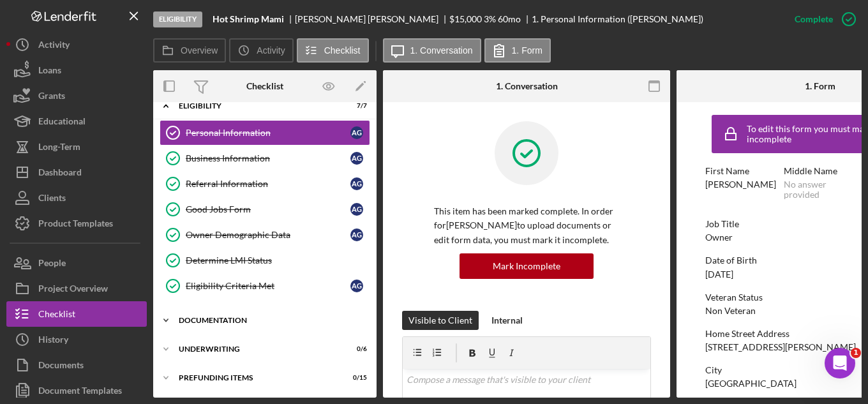  What do you see at coordinates (432, 51) in the screenshot?
I see `button: 1. Conversation` at bounding box center [432, 51].